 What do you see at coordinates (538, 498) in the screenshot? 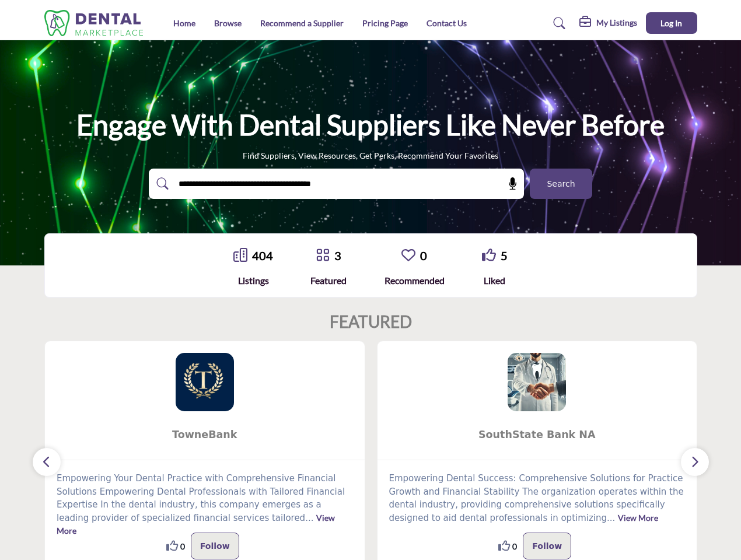
I see `p: Empowering Dental Success: Comprehensive Solutions for Practice Growth and Financial Stability Th...` at bounding box center [538, 498].